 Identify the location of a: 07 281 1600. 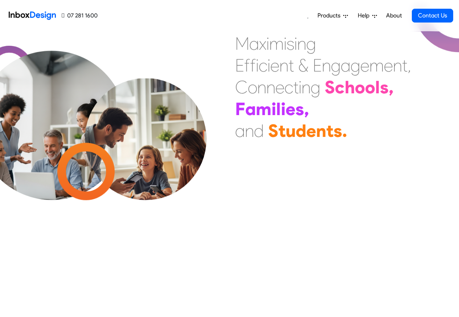
(80, 16).